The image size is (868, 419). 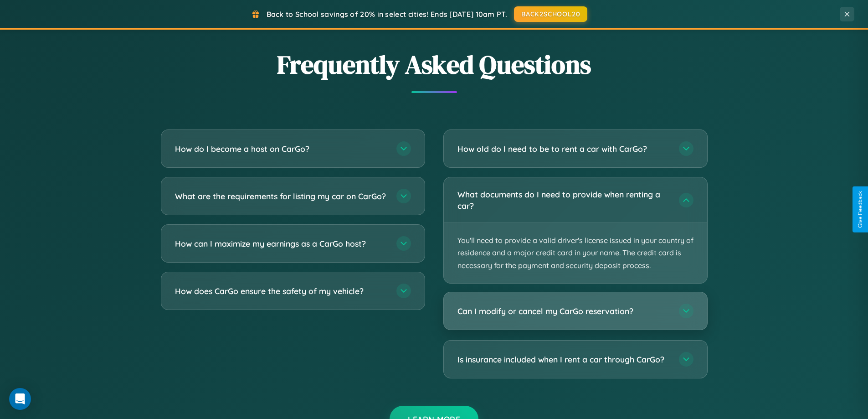 I want to click on h3: How can I maximize my earnings as a CarGo host?, so click(x=281, y=244).